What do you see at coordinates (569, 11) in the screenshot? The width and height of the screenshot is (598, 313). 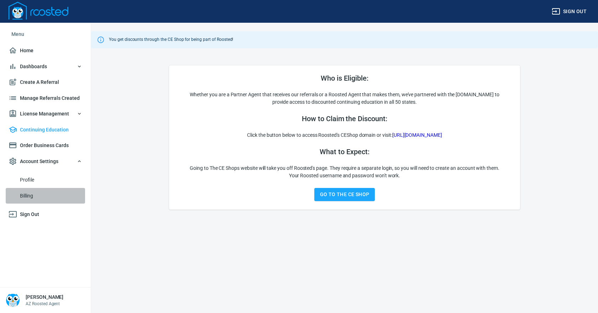 I see `button: Sign out` at bounding box center [569, 11].